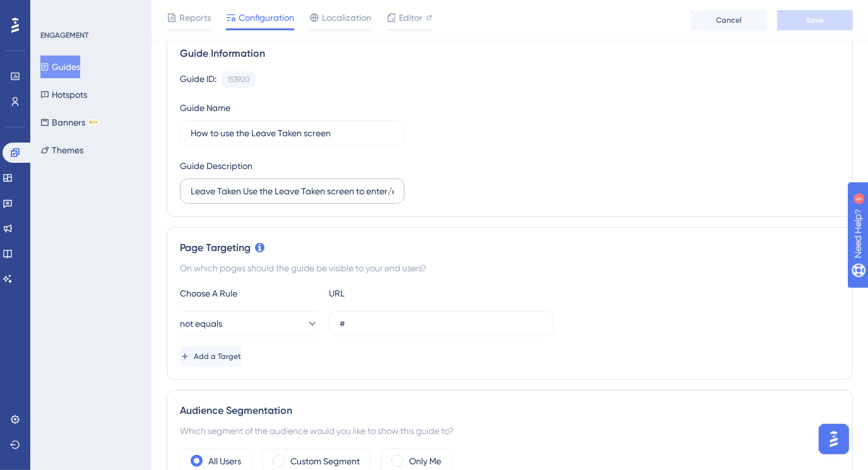 The height and width of the screenshot is (470, 868). I want to click on button: not equals, so click(249, 324).